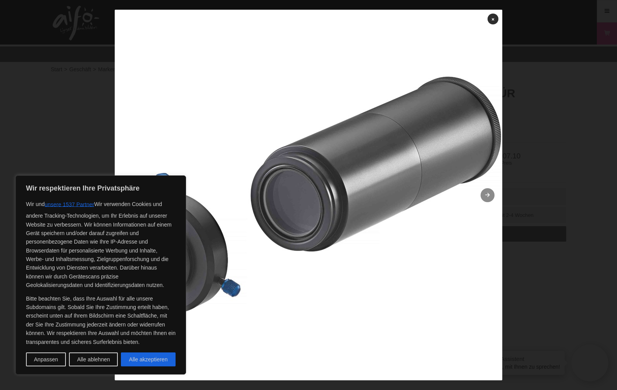 The width and height of the screenshot is (617, 390). Describe the element at coordinates (69, 205) in the screenshot. I see `font: unsere 1537 Partner` at that location.